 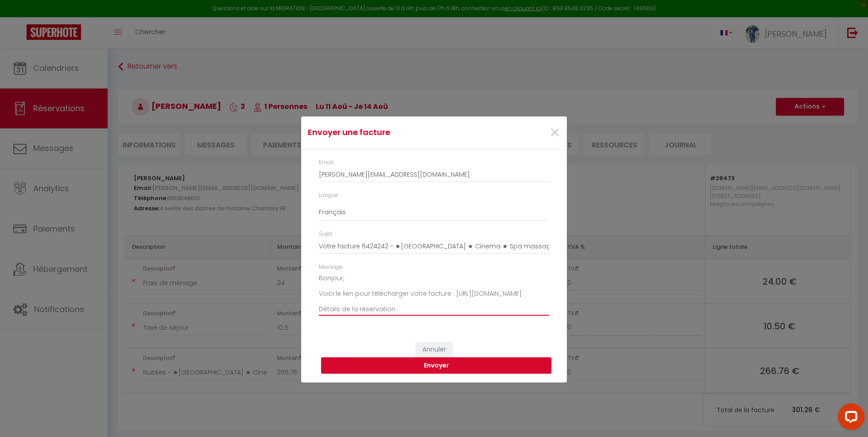 What do you see at coordinates (331, 267) in the screenshot?
I see `label: Message` at bounding box center [331, 267].